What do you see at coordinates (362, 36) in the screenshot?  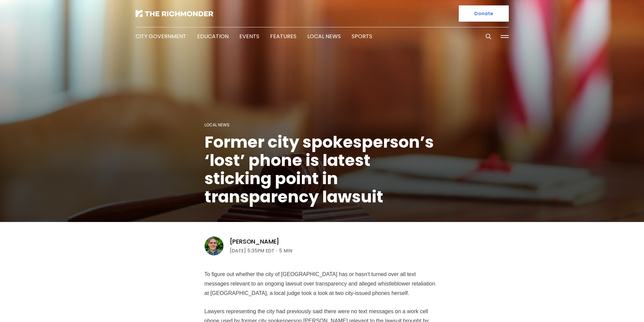 I see `a: Sports` at bounding box center [362, 36].